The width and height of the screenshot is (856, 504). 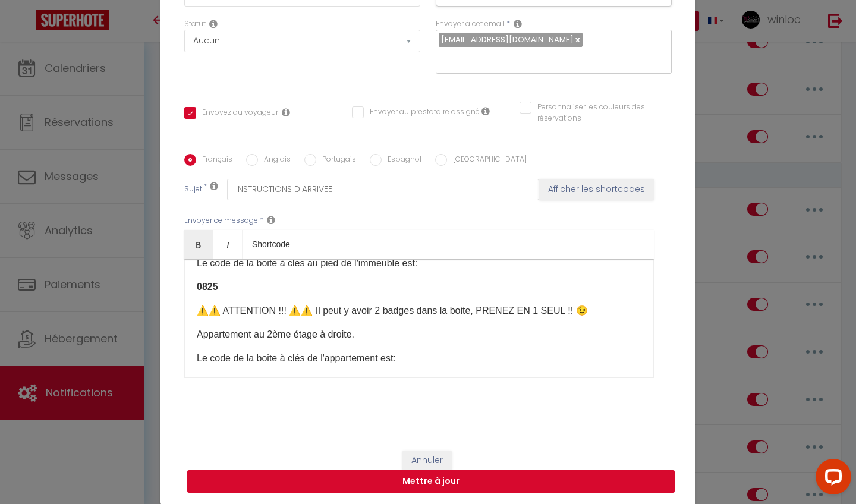 I want to click on i: Subject, so click(x=214, y=186).